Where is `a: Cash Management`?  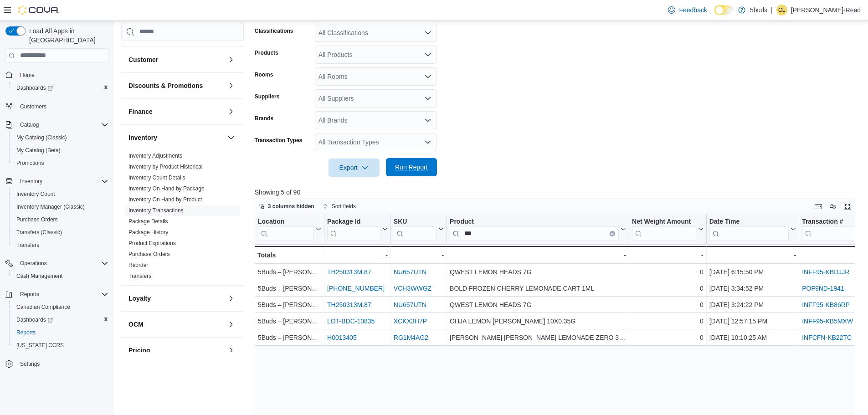 a: Cash Management is located at coordinates (39, 276).